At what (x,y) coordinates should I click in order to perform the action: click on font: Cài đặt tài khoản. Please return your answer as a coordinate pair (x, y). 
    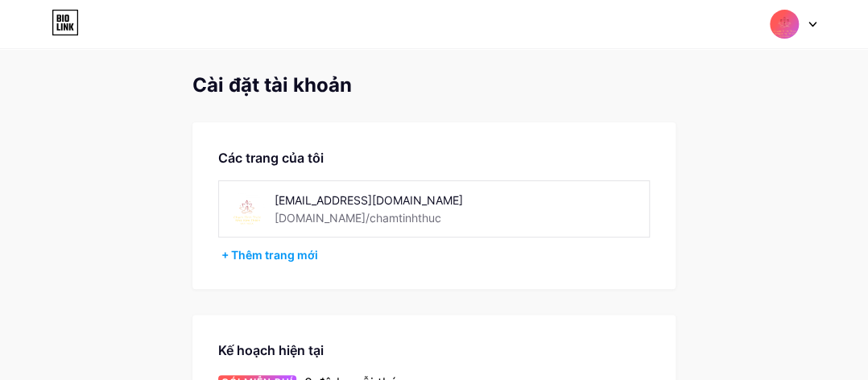
    Looking at the image, I should click on (272, 84).